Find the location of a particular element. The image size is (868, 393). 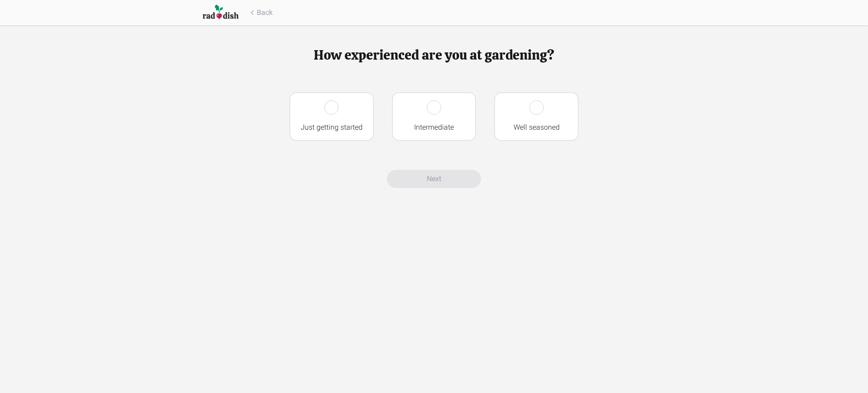

div: Just getting started is located at coordinates (331, 127).